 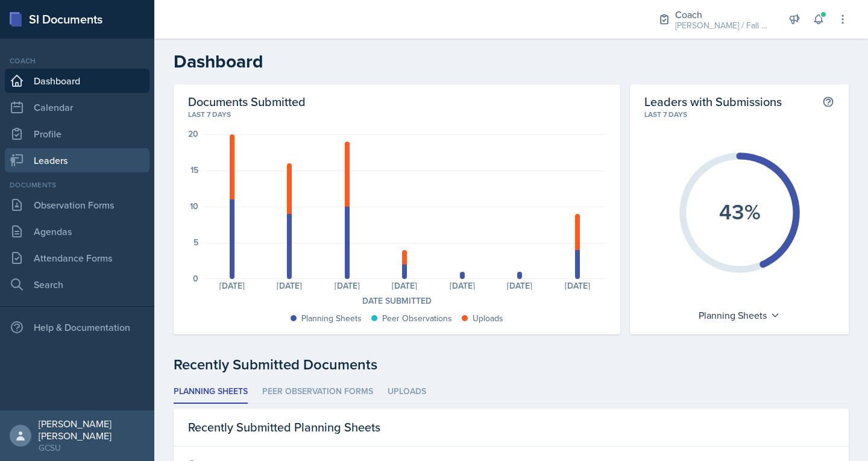 What do you see at coordinates (78, 161) in the screenshot?
I see `a: Leaders` at bounding box center [78, 161].